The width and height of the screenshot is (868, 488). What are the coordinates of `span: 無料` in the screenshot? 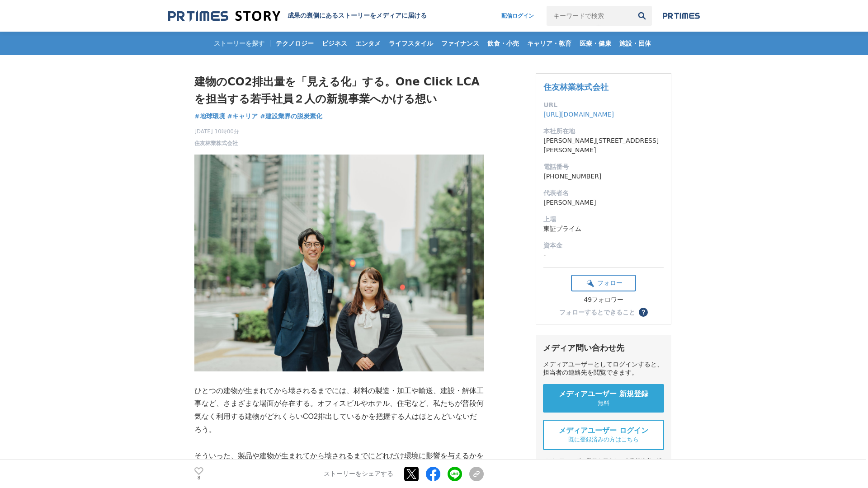 It's located at (603, 403).